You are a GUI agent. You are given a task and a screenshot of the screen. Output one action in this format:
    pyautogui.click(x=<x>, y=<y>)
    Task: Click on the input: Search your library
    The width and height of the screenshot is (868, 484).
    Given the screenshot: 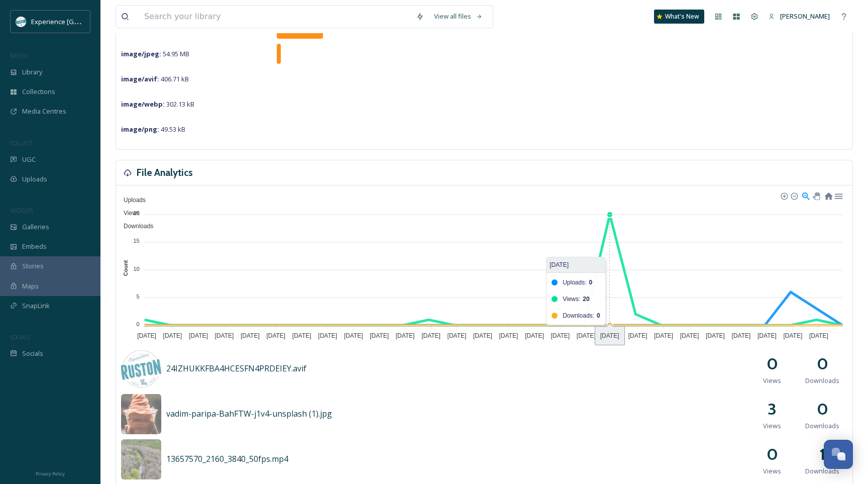 What is the action you would take?
    pyautogui.click(x=275, y=17)
    